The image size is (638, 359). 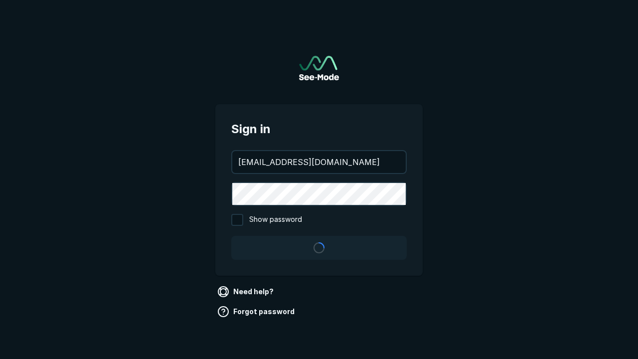 I want to click on span: Show password, so click(x=276, y=220).